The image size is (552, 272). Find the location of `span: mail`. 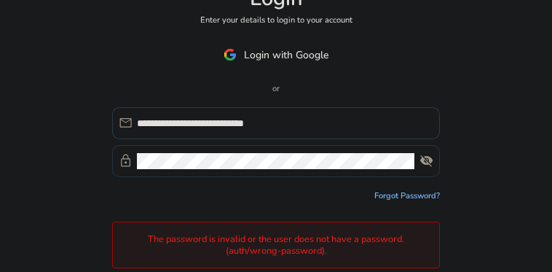

span: mail is located at coordinates (125, 122).